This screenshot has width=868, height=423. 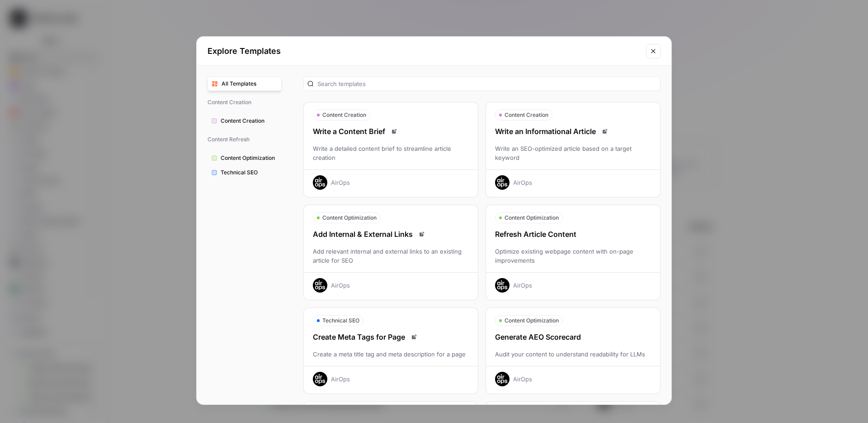 I want to click on h2: Explore Templates, so click(x=424, y=51).